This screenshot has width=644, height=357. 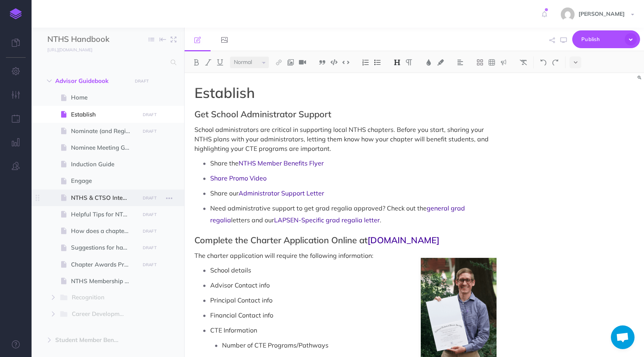 I want to click on span: Engage, so click(x=104, y=181).